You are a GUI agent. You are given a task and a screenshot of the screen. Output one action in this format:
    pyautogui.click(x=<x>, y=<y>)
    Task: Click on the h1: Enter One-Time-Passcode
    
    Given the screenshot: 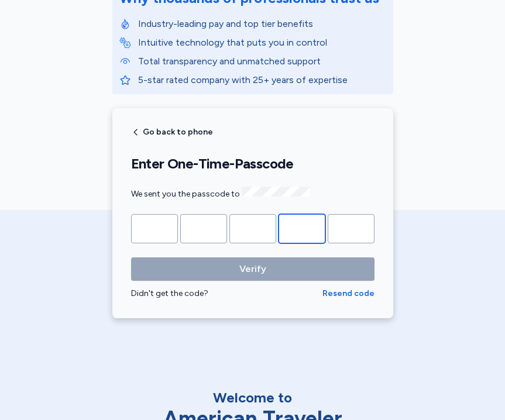 What is the action you would take?
    pyautogui.click(x=253, y=164)
    